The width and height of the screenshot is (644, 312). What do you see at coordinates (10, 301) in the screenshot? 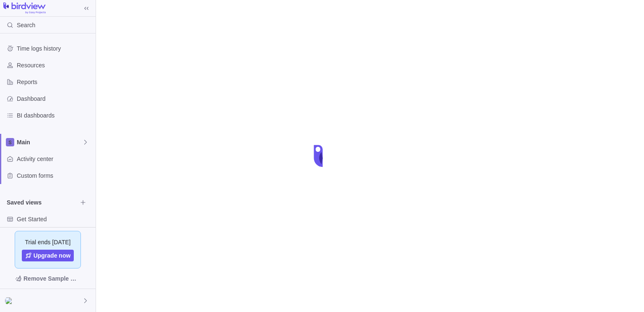
I see `img: Show` at bounding box center [10, 301].